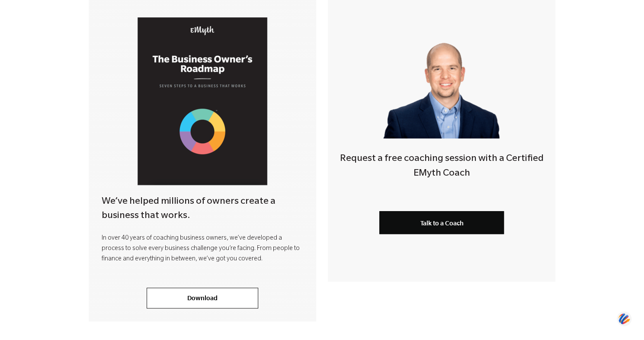  What do you see at coordinates (202, 249) in the screenshot?
I see `p: In over 40 years of coaching business owners, we’ve developed a process to solve every business c...` at bounding box center [202, 249].